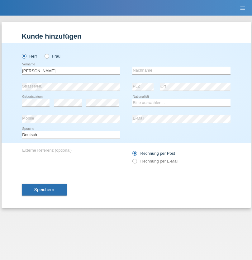 This screenshot has height=260, width=252. Describe the element at coordinates (24, 56) in the screenshot. I see `input: Herr` at that location.